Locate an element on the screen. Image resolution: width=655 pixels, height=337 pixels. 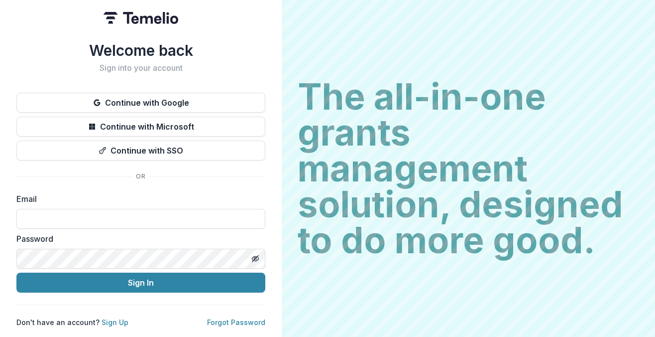
button: Continue with SSO is located at coordinates (141, 150).